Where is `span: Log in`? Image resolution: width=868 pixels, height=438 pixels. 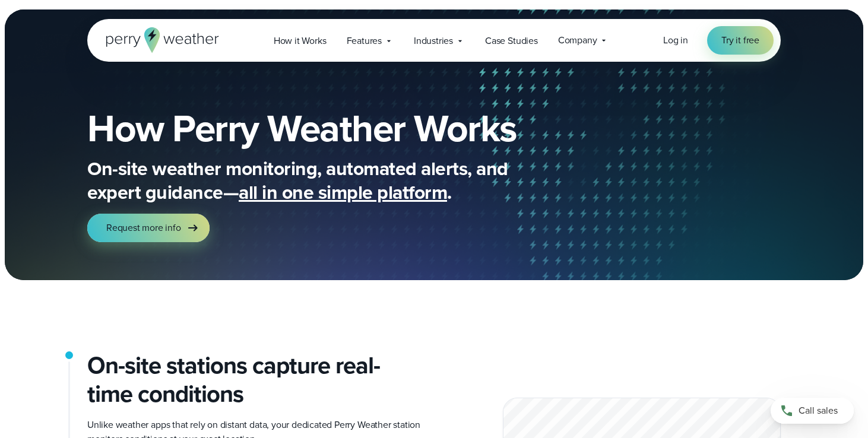
span: Log in is located at coordinates (676, 39).